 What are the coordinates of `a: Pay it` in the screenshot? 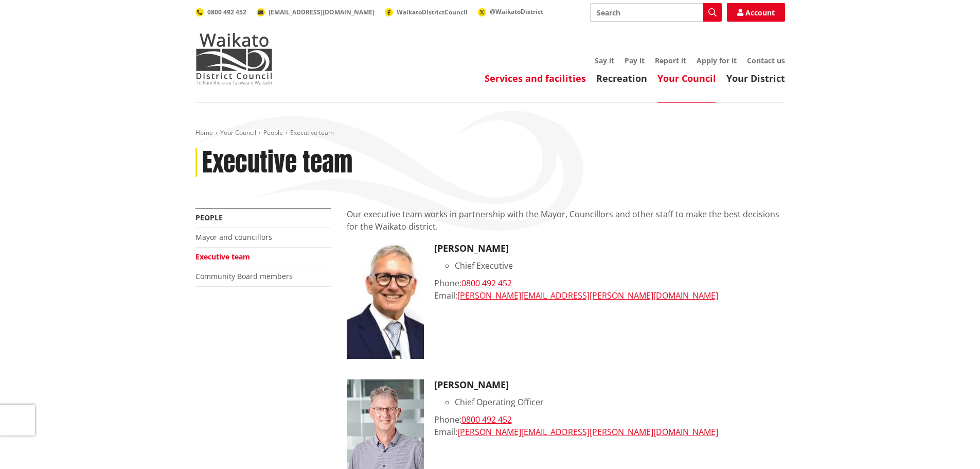 It's located at (634, 60).